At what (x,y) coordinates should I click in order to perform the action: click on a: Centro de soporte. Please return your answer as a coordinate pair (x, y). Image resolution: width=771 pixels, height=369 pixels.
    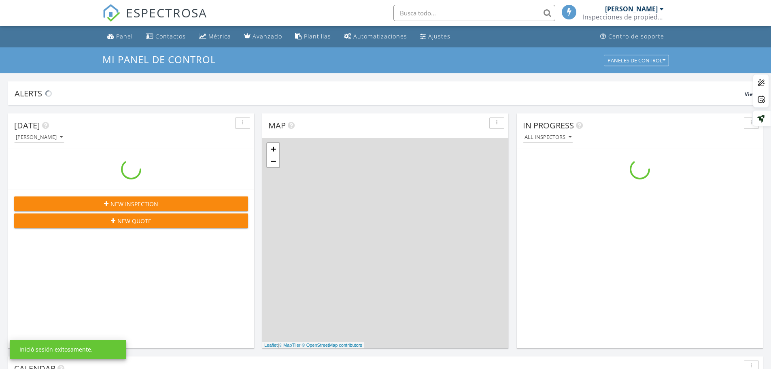
    Looking at the image, I should click on (632, 36).